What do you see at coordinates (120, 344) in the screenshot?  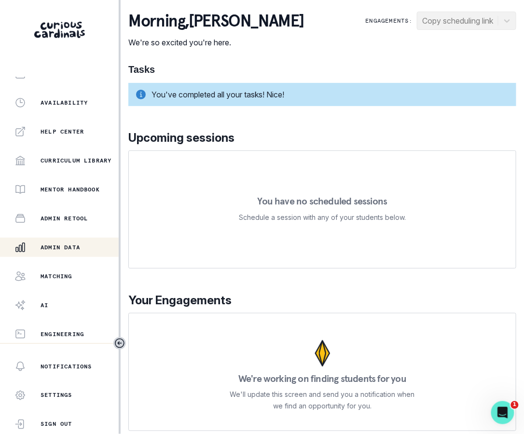 I see `button: Toggle sidebar` at bounding box center [120, 344].